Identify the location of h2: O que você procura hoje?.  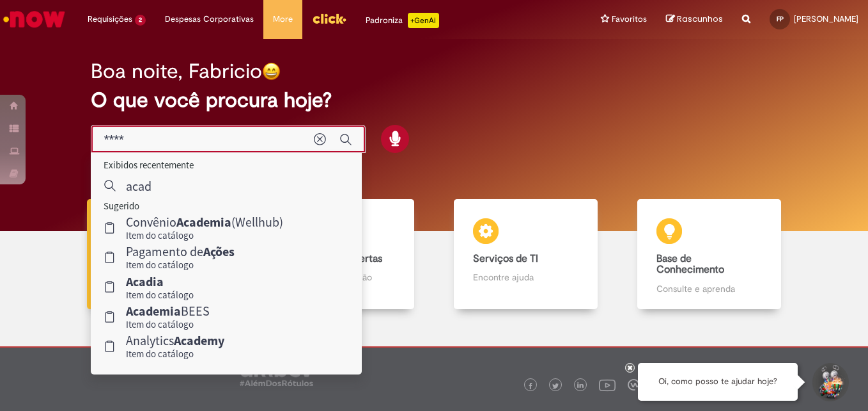
(434, 100).